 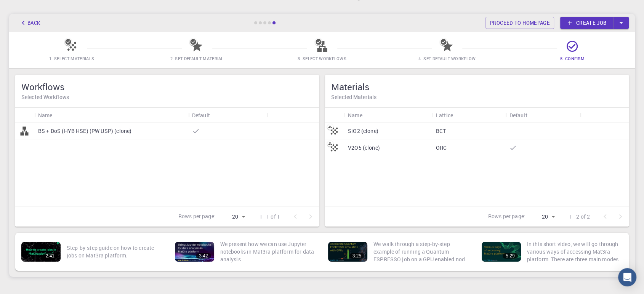 What do you see at coordinates (270, 216) in the screenshot?
I see `p: 1–1 of 1` at bounding box center [270, 216].